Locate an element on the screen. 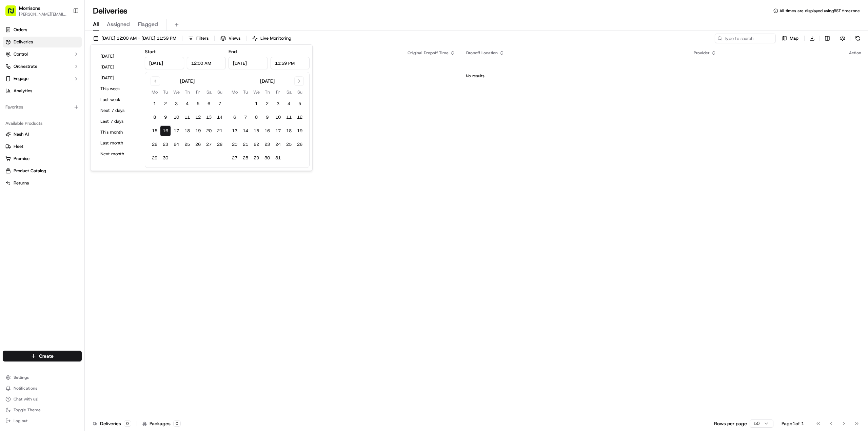 The width and height of the screenshot is (868, 431). th: Sunday is located at coordinates (219, 92).